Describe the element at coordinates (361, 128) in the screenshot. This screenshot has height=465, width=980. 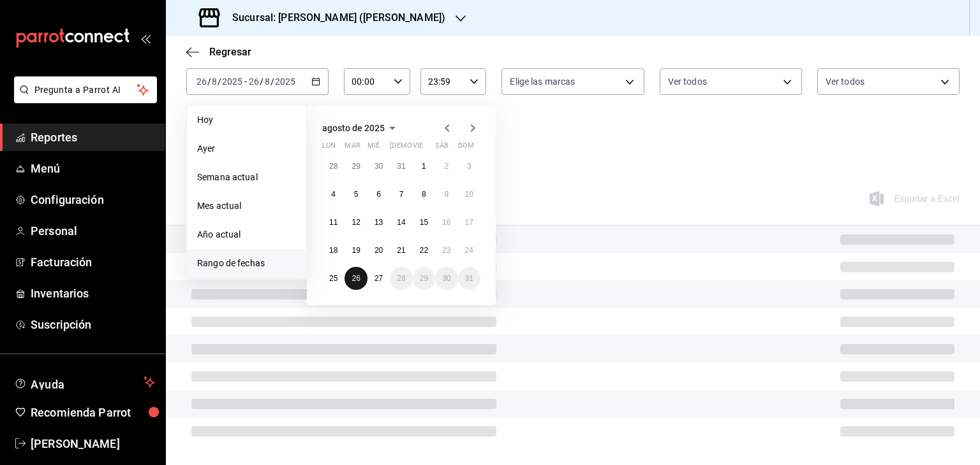
I see `button: agosto de 2025` at that location.